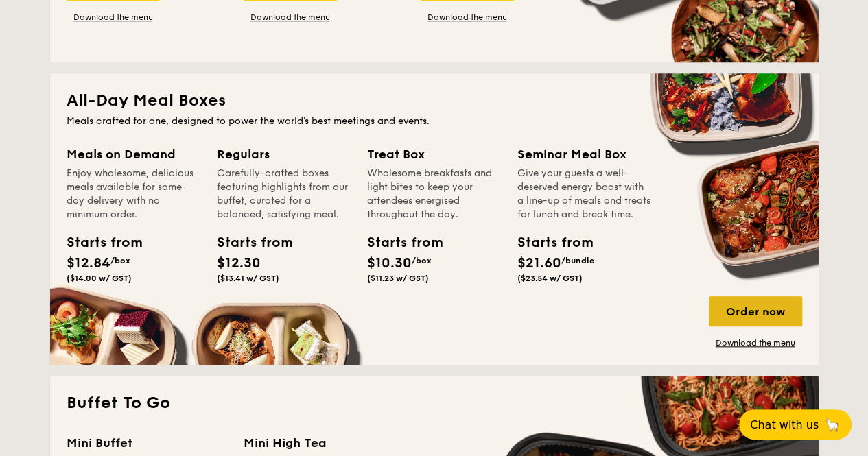 This screenshot has width=868, height=456. What do you see at coordinates (583, 194) in the screenshot?
I see `div: Give your guests a well-deserved energy boost with a line-up of meals and treats for lunch and br...` at bounding box center [583, 194].